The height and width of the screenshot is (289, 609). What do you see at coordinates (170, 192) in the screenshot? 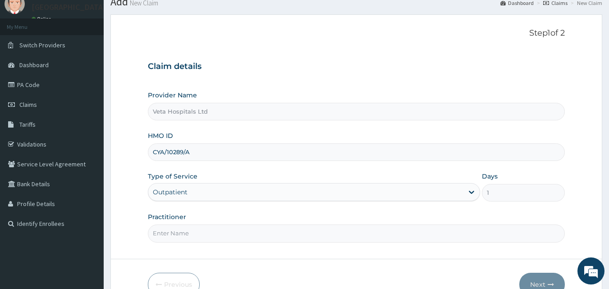
I see `div: Outpatient` at bounding box center [170, 192].